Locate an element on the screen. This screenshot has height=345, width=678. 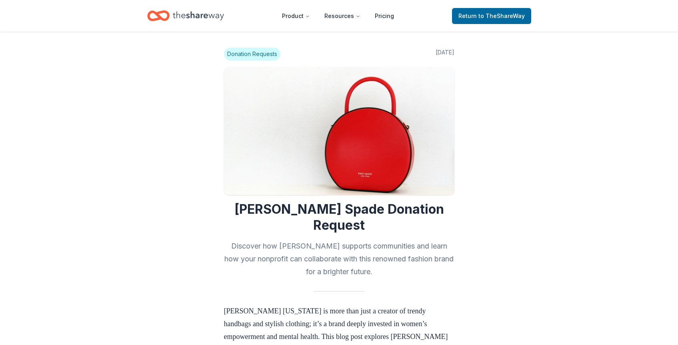
a: Home is located at coordinates (186, 16).